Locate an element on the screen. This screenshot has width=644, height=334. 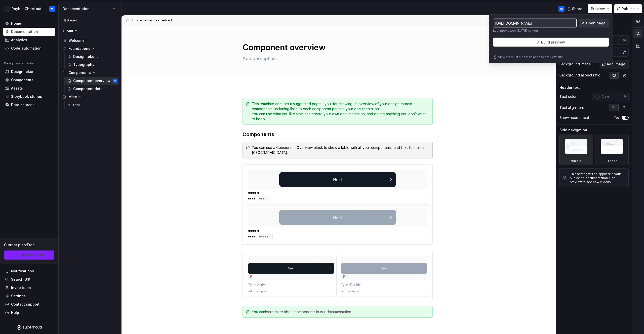
div: Assets is located at coordinates (17, 88).